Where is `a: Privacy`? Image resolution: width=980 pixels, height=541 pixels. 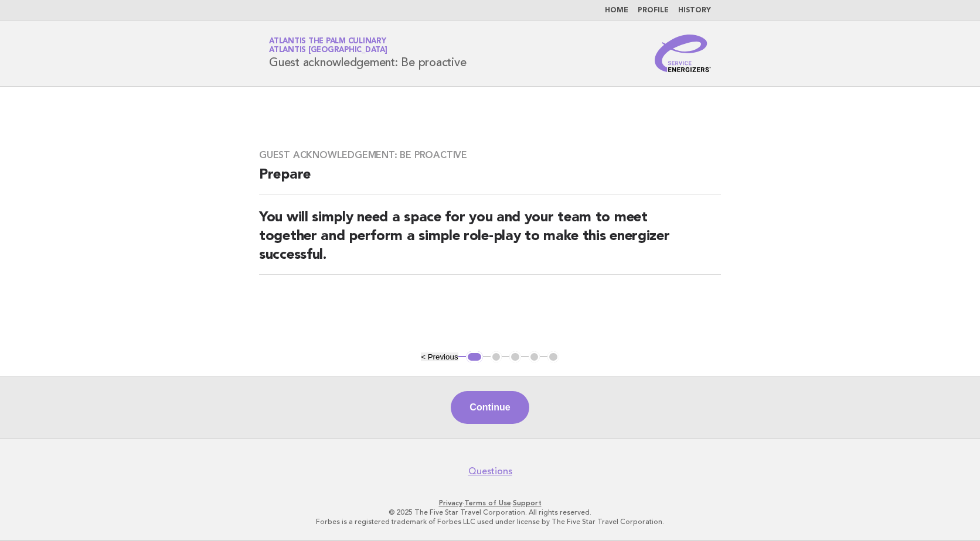
a: Privacy is located at coordinates (451, 503).